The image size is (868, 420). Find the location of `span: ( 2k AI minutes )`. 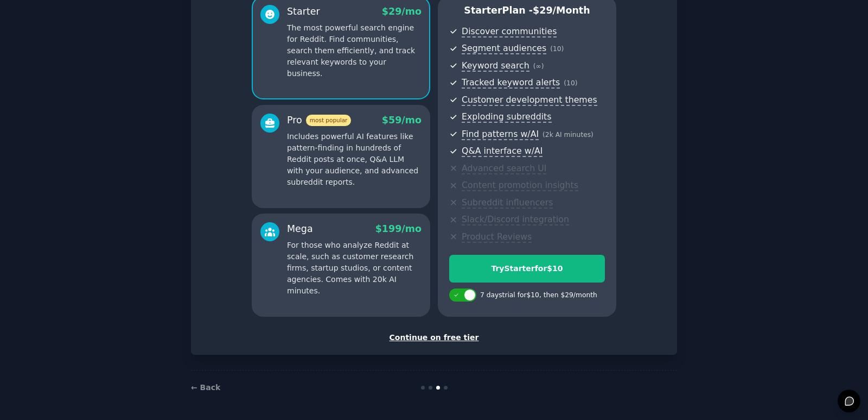

span: ( 2k AI minutes ) is located at coordinates (568, 135).